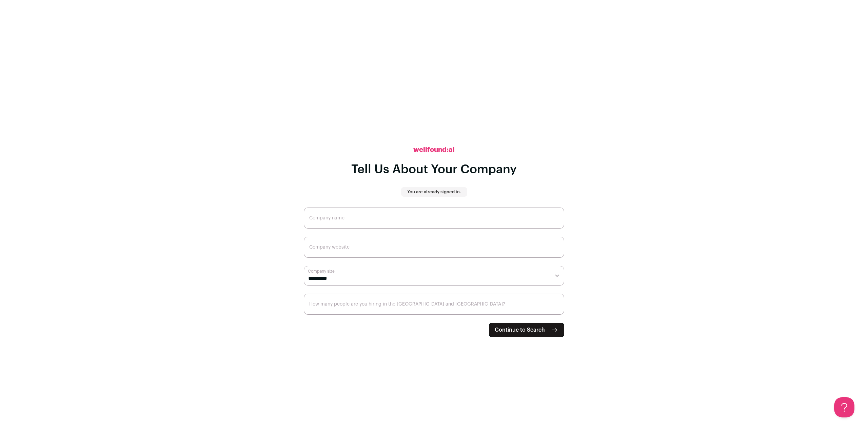 The height and width of the screenshot is (431, 868). I want to click on input: Company name, so click(434, 218).